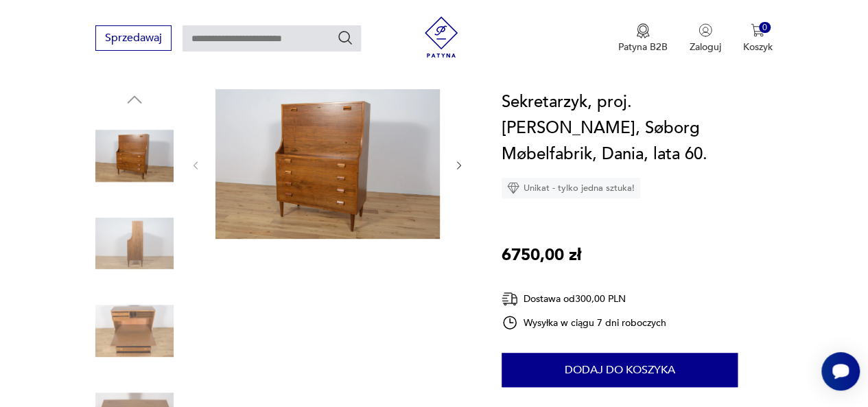 This screenshot has height=407, width=868. What do you see at coordinates (345, 38) in the screenshot?
I see `button: Szukaj` at bounding box center [345, 38].